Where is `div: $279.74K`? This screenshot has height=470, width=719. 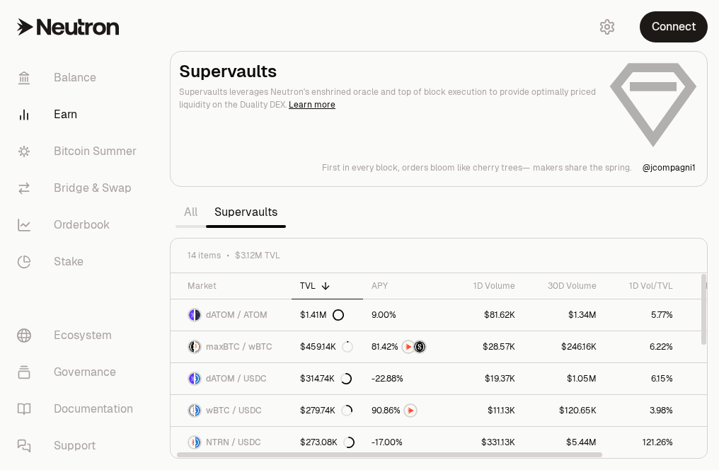
div: $279.74K is located at coordinates (326, 411).